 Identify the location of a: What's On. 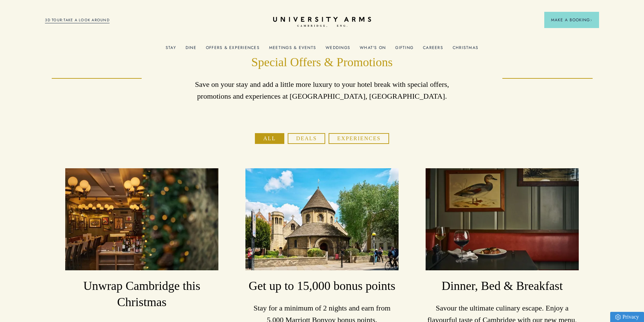
(373, 50).